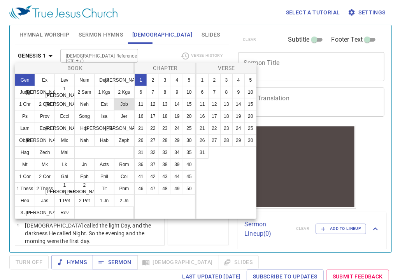 The height and width of the screenshot is (280, 407). Describe the element at coordinates (189, 165) in the screenshot. I see `button: 40` at that location.